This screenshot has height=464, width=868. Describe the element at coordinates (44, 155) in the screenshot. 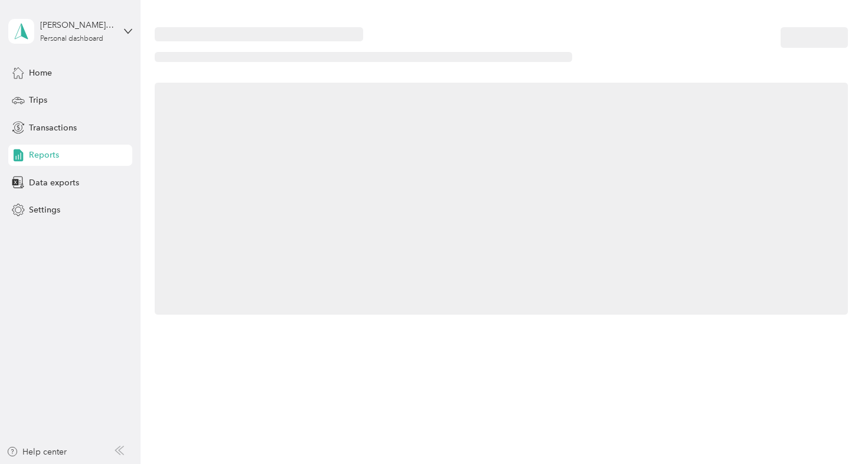

I see `span: Reports` at that location.